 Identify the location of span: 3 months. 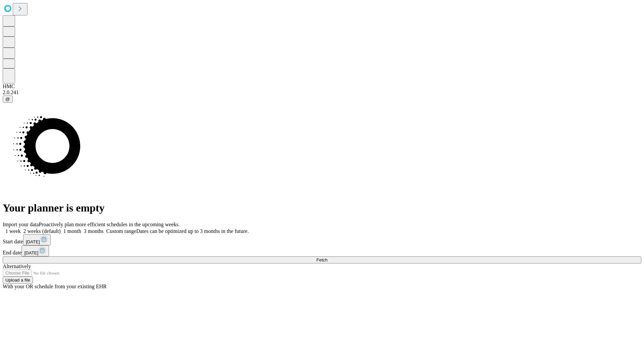
(94, 231).